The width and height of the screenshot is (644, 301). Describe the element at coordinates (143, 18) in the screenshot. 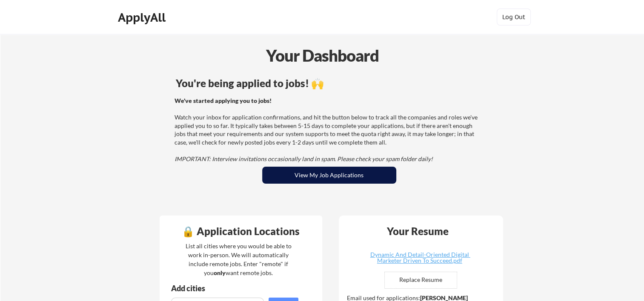

I see `div: ApplyAll` at that location.